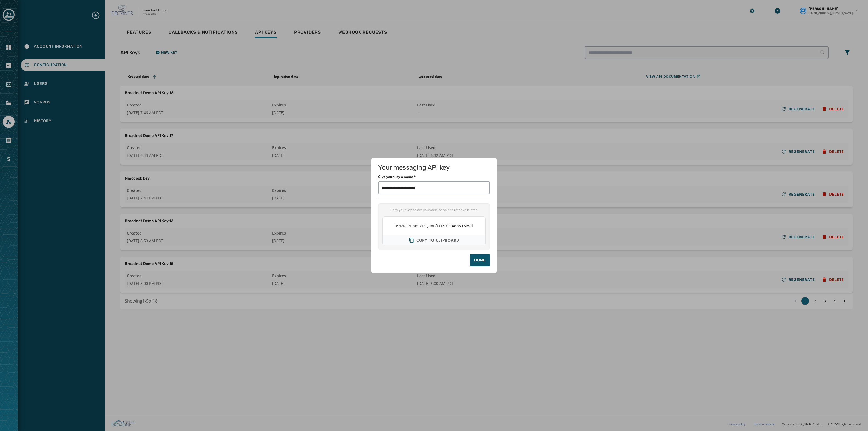 Image resolution: width=868 pixels, height=431 pixels. What do you see at coordinates (434, 240) in the screenshot?
I see `button: Copy text to clipboard` at bounding box center [434, 240].